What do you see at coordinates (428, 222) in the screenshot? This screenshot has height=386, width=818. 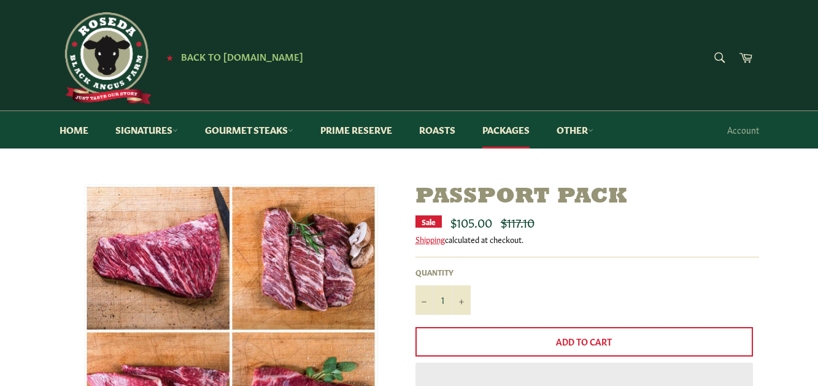 I see `div: Sale` at bounding box center [428, 222].